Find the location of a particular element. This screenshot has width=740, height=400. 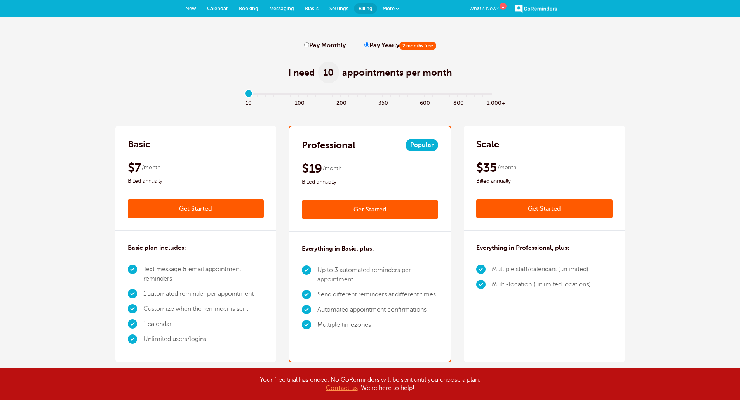

span: Blasts is located at coordinates (311, 8).